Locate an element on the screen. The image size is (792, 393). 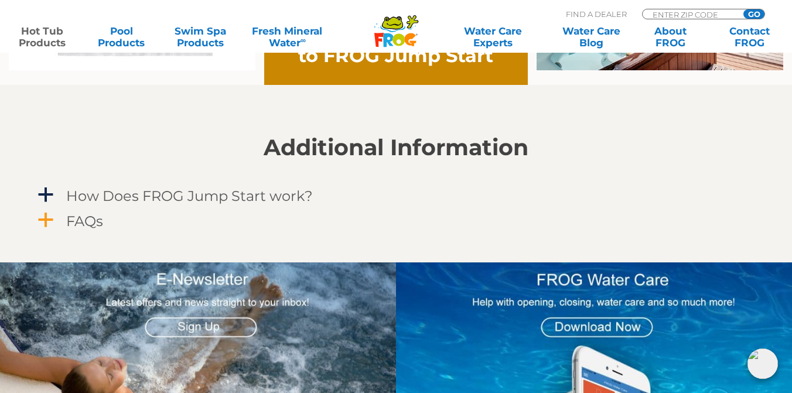
a: Water CareExperts is located at coordinates (493, 37).